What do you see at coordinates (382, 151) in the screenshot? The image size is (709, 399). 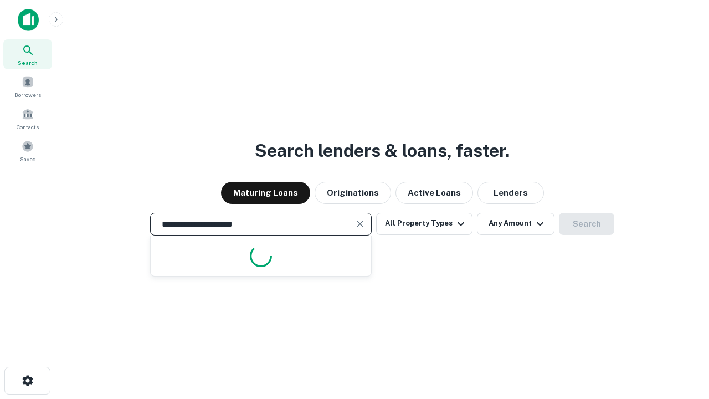 I see `h3: Search lenders & loans, faster.` at bounding box center [382, 151].